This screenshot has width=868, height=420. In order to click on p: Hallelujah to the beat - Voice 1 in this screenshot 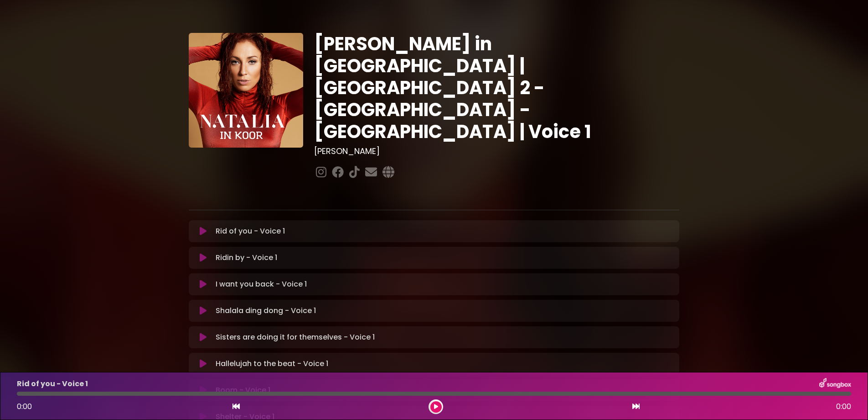, I will do `click(272, 363)`.